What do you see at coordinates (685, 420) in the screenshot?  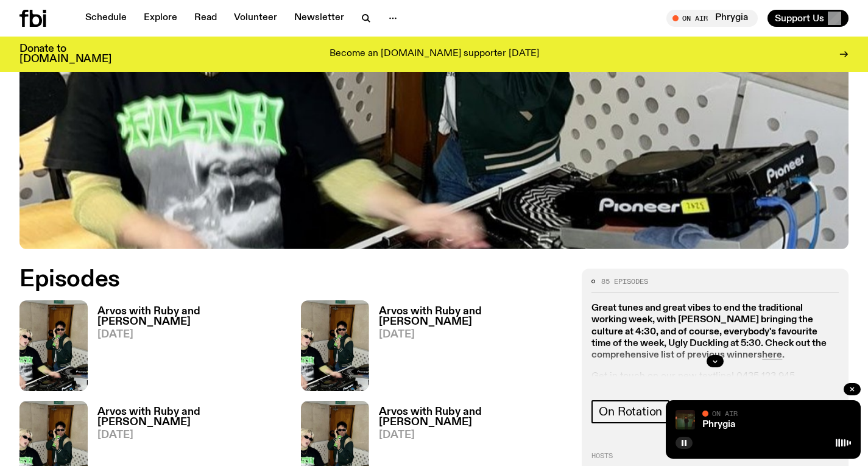 I see `a: A greeny-grainy film photo of Bela, John and Bindi at night. They are standing in a backyard on g...` at bounding box center [685, 420].